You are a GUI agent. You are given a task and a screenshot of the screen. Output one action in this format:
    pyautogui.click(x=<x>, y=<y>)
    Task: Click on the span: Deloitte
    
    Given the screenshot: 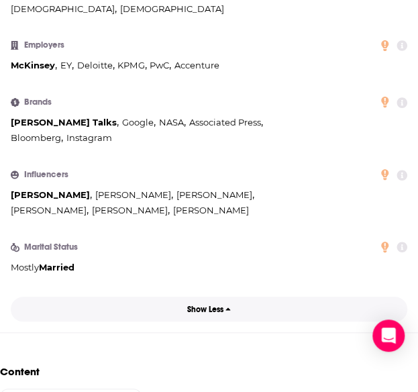 What is the action you would take?
    pyautogui.click(x=95, y=65)
    